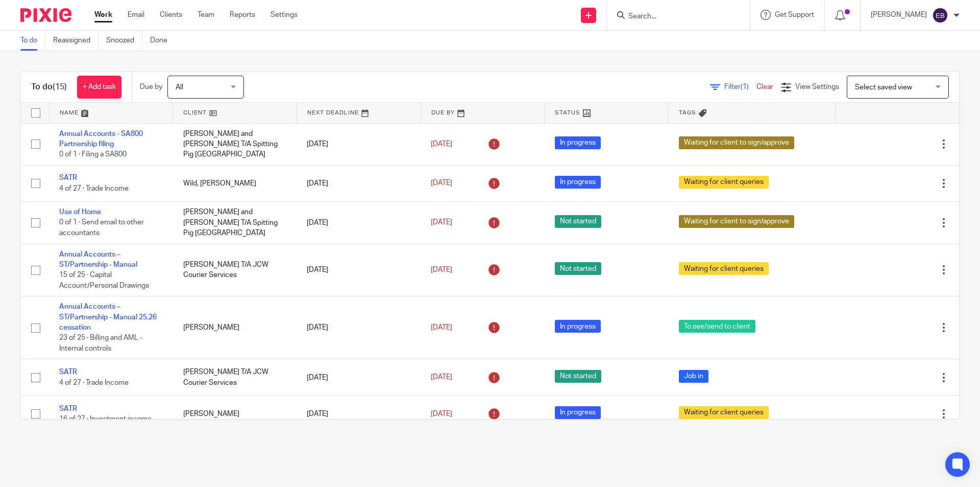 The image size is (980, 487). Describe the element at coordinates (179, 87) in the screenshot. I see `span: All` at that location.